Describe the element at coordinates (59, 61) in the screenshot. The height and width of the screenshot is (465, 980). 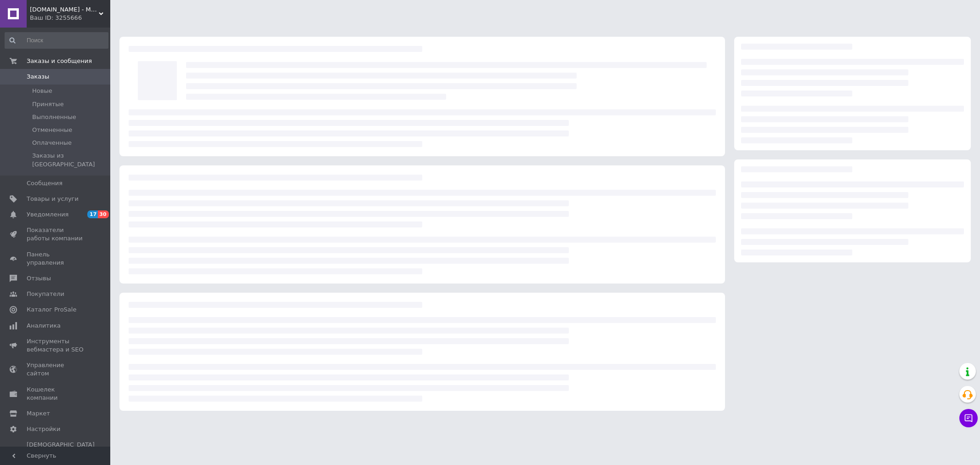
I see `span: Заказы и сообщения` at that location.